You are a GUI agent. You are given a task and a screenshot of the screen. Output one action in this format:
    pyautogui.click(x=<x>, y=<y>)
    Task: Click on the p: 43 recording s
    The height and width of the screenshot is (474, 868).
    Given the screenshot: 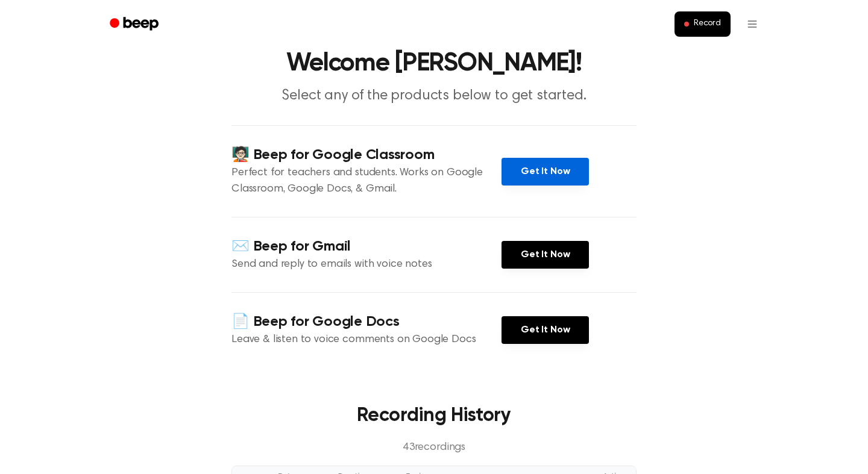 What is the action you would take?
    pyautogui.click(x=434, y=447)
    